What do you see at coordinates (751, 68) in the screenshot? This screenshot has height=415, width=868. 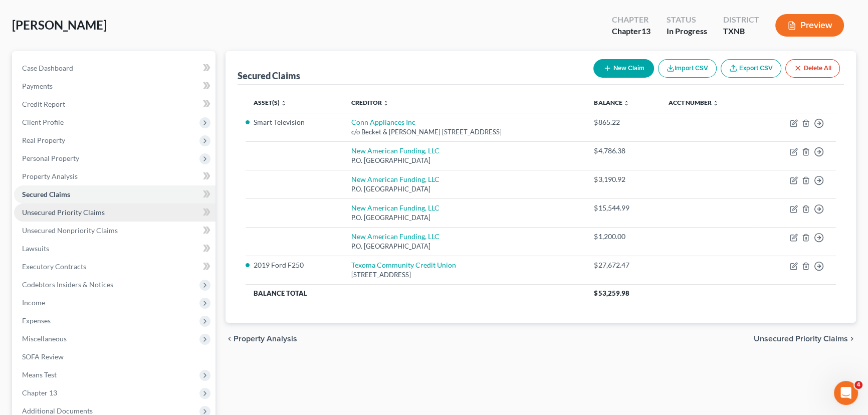 I see `a: Export CSV` at bounding box center [751, 68].